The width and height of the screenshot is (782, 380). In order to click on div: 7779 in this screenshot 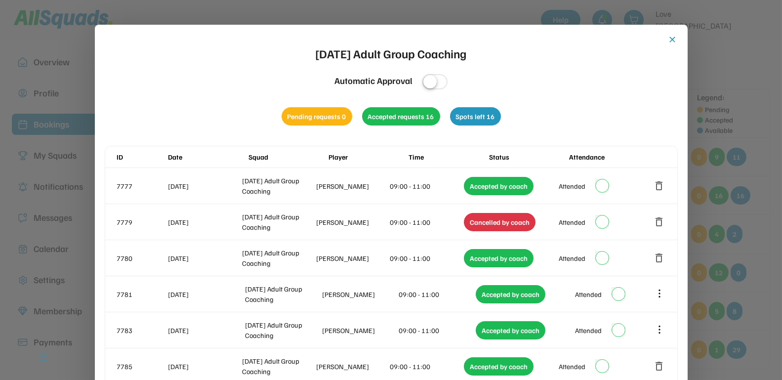, I will do `click(142, 222)`.